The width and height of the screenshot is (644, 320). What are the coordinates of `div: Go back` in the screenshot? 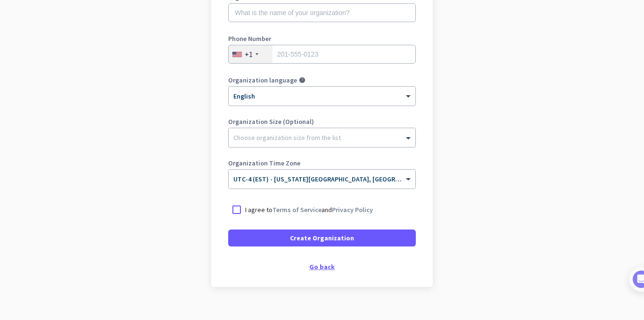 It's located at (322, 266).